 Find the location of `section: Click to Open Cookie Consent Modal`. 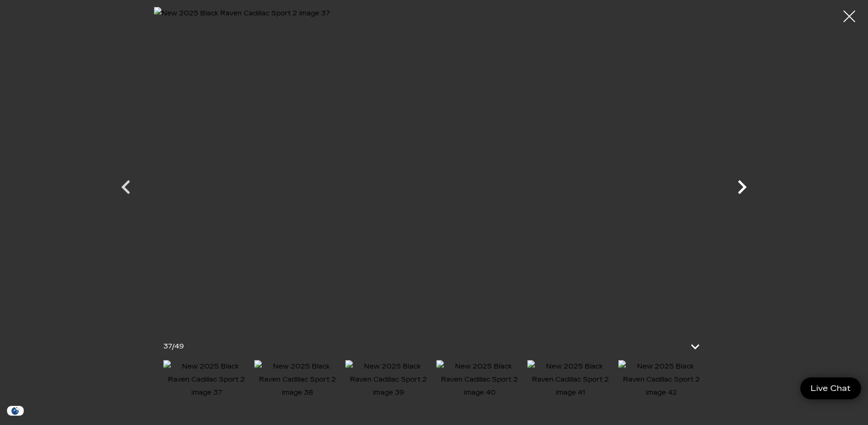

section: Click to Open Cookie Consent Modal is located at coordinates (15, 411).